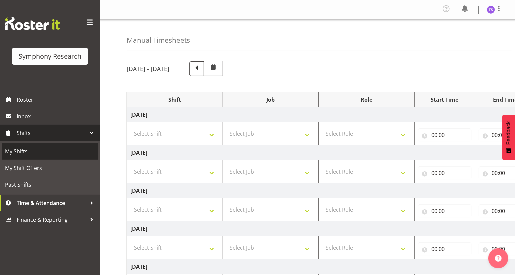 The width and height of the screenshot is (515, 275). Describe the element at coordinates (499, 258) in the screenshot. I see `img: help-xxl-2.png` at that location.